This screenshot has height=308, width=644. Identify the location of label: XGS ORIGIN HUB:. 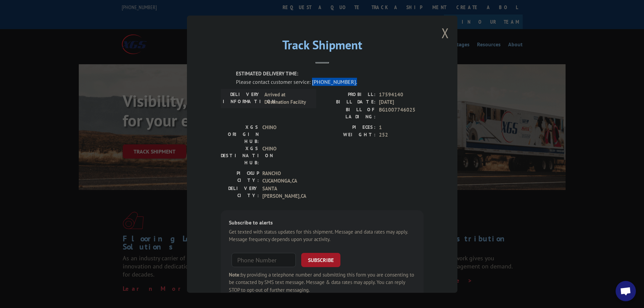
(240, 134).